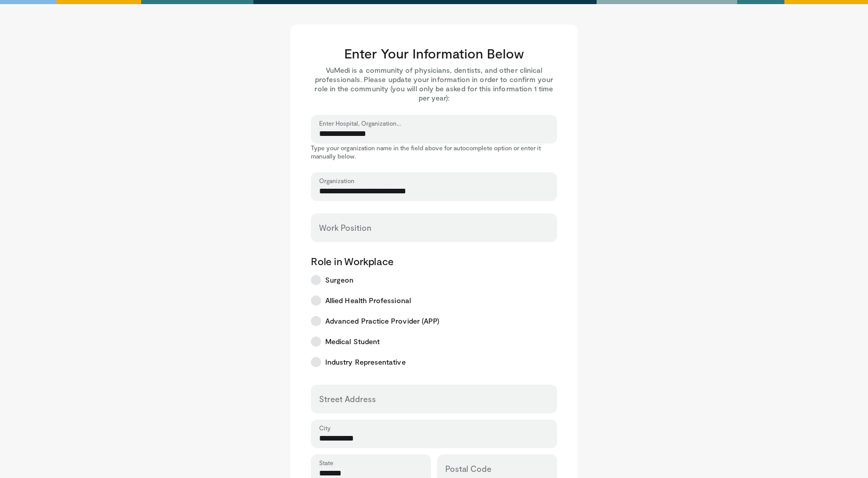 The height and width of the screenshot is (478, 868). Describe the element at coordinates (434, 54) in the screenshot. I see `h3: Enter Your Information Below` at that location.